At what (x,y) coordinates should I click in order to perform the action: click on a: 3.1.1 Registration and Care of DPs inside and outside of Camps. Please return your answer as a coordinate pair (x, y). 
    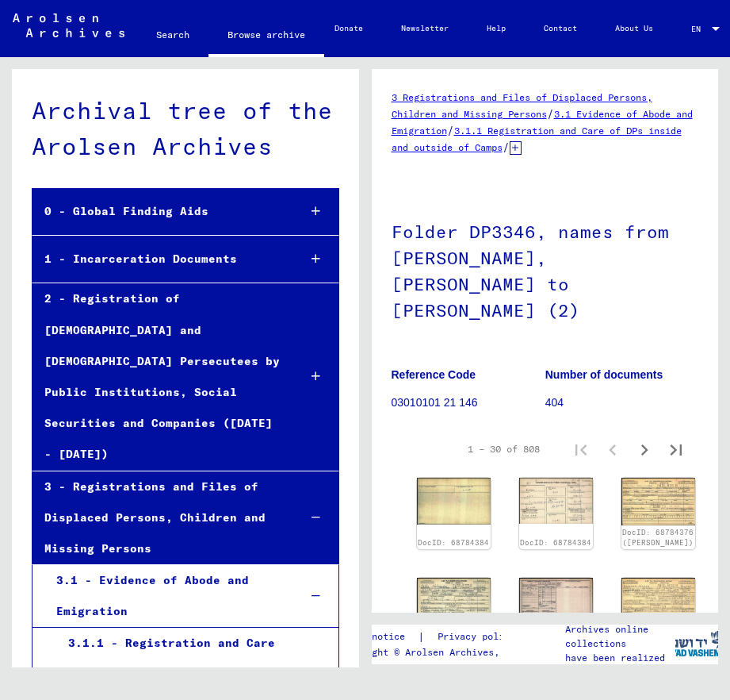
    Looking at the image, I should click on (537, 139).